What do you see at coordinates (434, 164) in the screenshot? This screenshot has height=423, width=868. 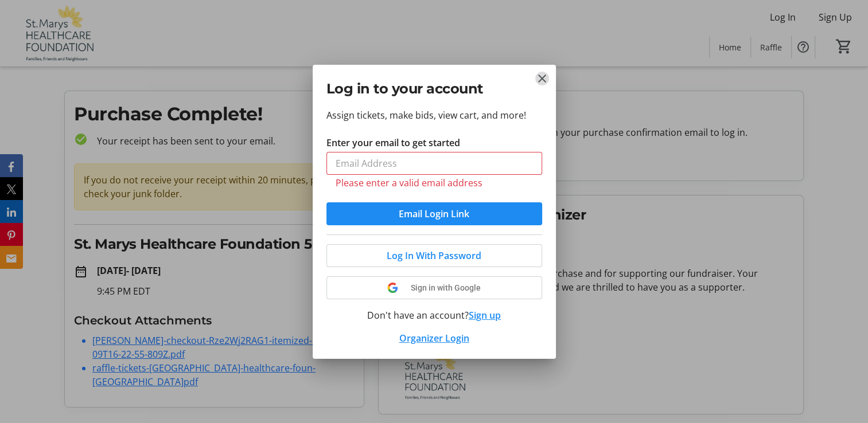 I see `input: Email Address` at bounding box center [434, 164].